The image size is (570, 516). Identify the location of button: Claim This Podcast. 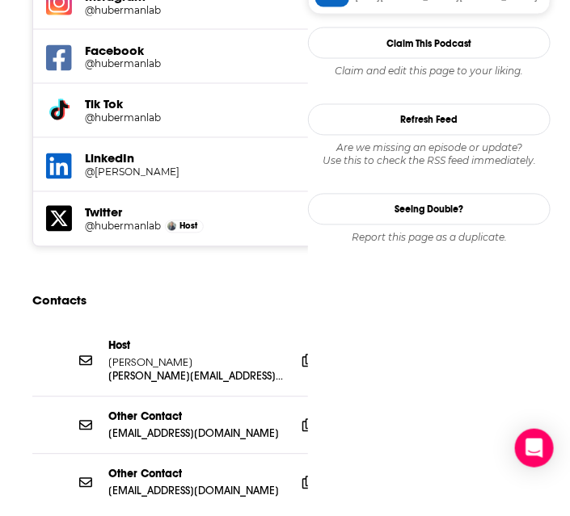
(429, 43).